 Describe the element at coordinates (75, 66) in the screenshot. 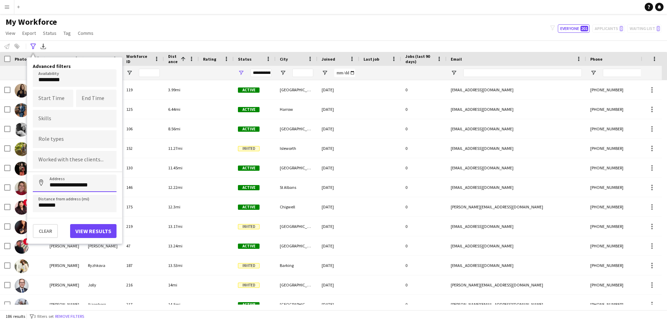

I see `h4: Advanced filters` at that location.